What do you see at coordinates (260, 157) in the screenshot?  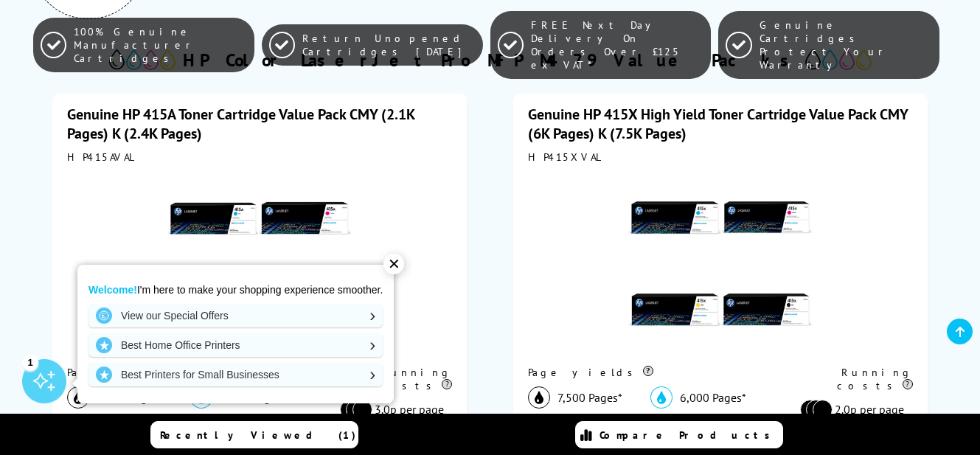 I see `div: HP415AVAL` at bounding box center [260, 157].